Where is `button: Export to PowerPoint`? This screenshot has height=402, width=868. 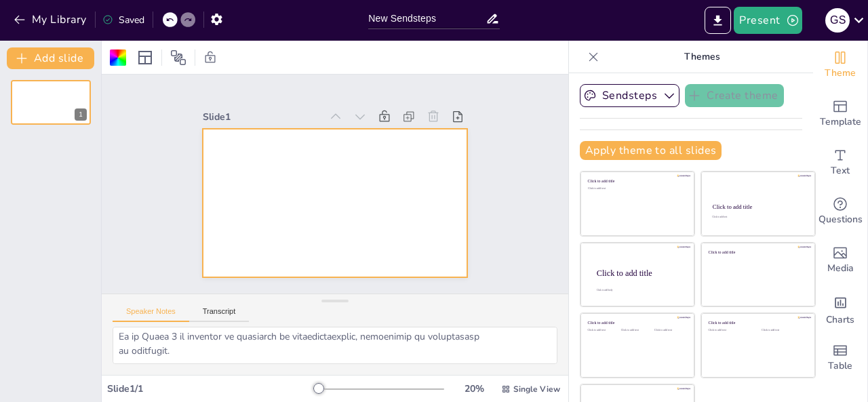 button: Export to PowerPoint is located at coordinates (717, 20).